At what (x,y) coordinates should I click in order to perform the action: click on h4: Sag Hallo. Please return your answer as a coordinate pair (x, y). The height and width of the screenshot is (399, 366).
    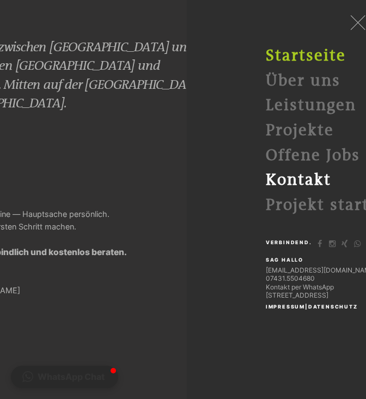
    Looking at the image, I should click on (286, 259).